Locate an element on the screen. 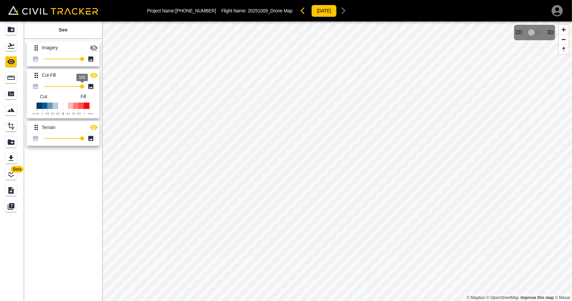 This screenshot has width=572, height=301. p: Flight Name: is located at coordinates (257, 11).